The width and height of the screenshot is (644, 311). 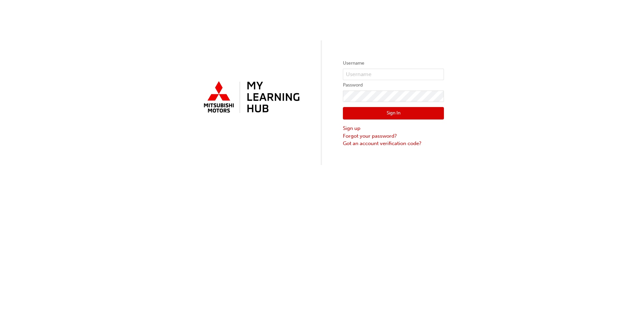 What do you see at coordinates (393, 85) in the screenshot?
I see `label: Password` at bounding box center [393, 85].